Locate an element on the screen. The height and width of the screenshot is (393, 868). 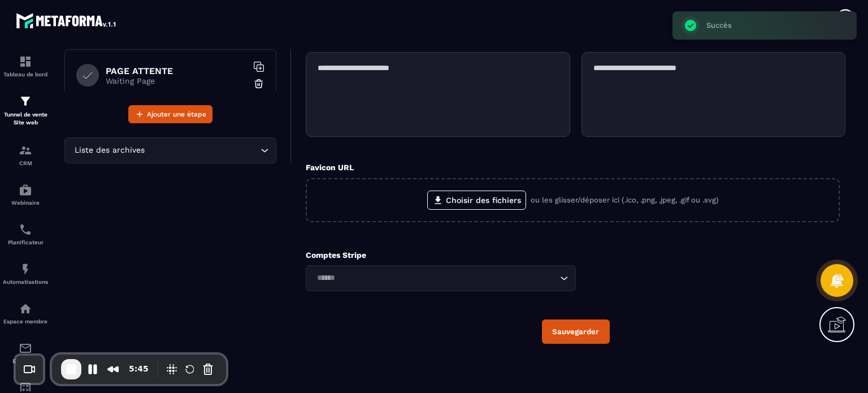
label: Favicon URL is located at coordinates (329, 168).